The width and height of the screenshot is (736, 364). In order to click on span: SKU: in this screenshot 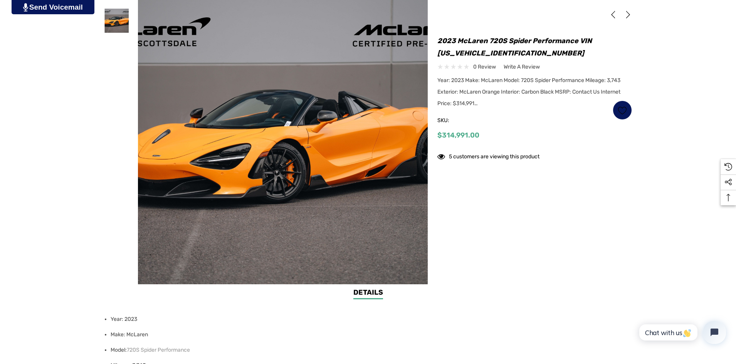, I will do `click(457, 121)`.